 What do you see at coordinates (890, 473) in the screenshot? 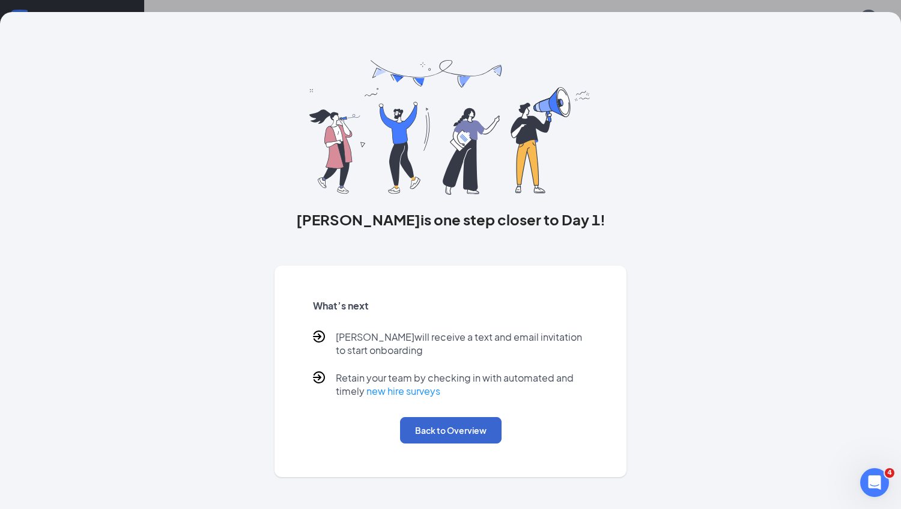
I see `span: 4` at bounding box center [890, 473].